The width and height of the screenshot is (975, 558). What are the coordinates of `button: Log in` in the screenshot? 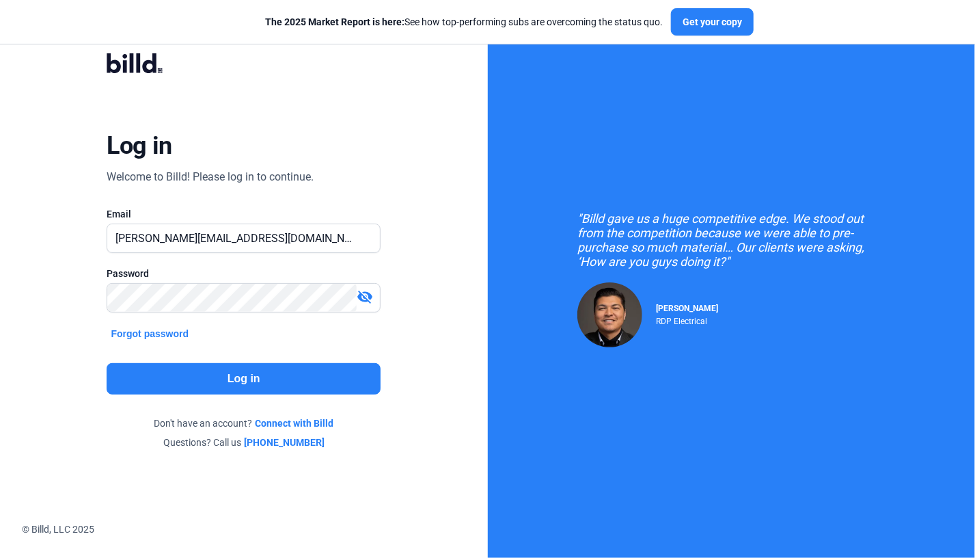 It's located at (243, 379).